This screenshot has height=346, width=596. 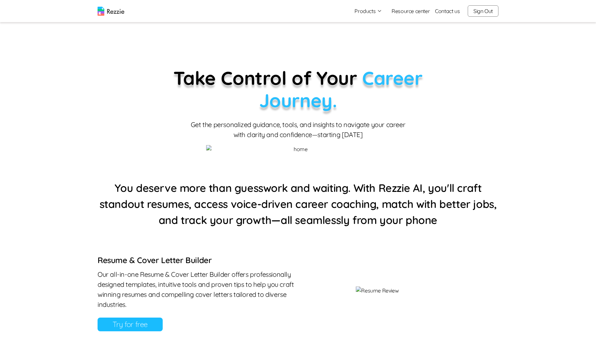 I want to click on img: home, so click(x=298, y=149).